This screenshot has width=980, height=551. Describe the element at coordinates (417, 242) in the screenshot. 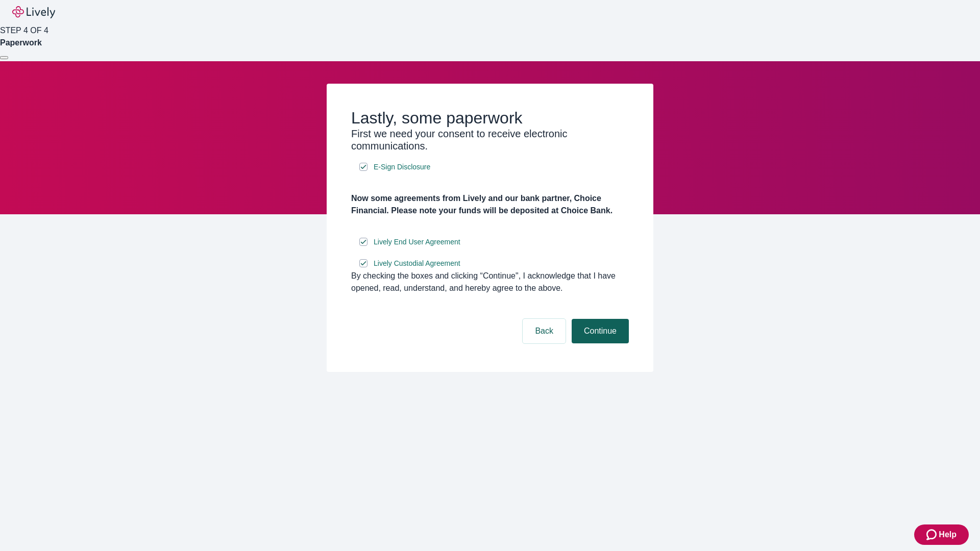

I see `span: Lively End User Agreement` at that location.